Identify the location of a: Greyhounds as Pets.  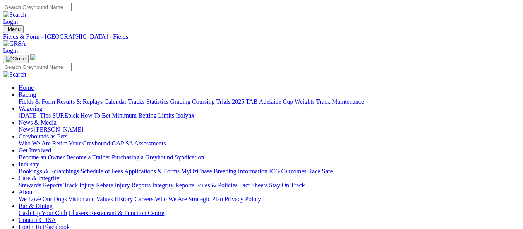
(43, 136).